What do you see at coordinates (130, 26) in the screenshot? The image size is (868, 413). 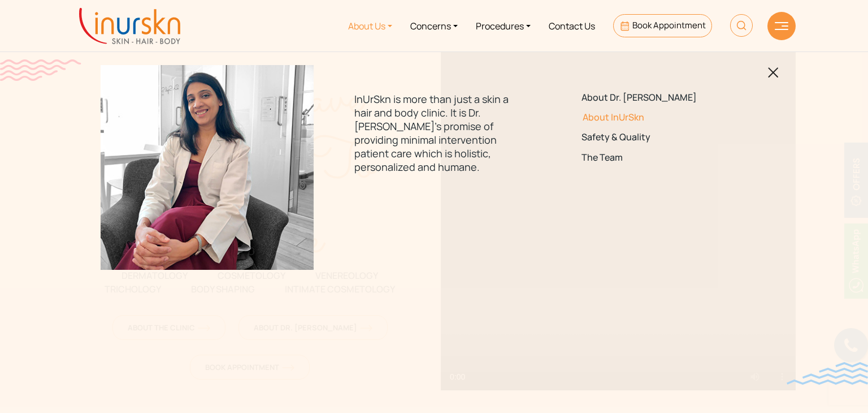 I see `img: inurskn-logo` at bounding box center [130, 26].